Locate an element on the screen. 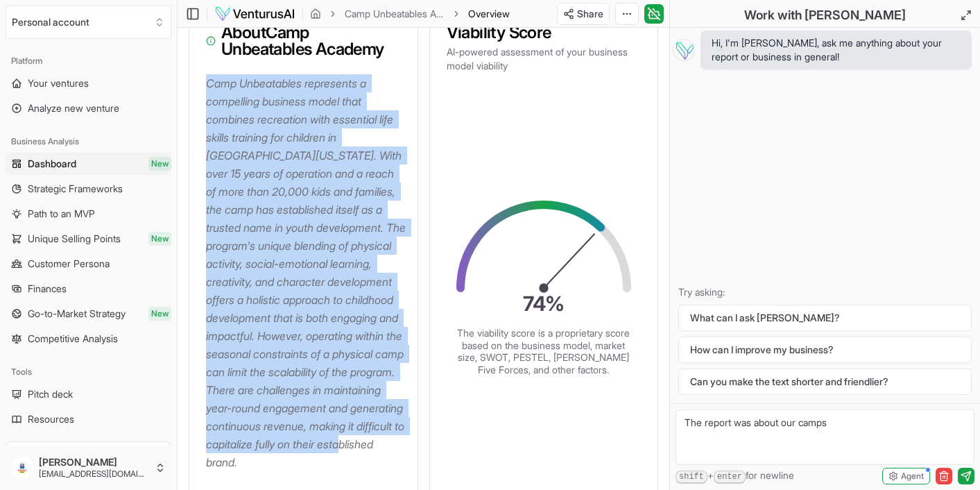 The image size is (980, 490). span: Unique Selling Points is located at coordinates (74, 239).